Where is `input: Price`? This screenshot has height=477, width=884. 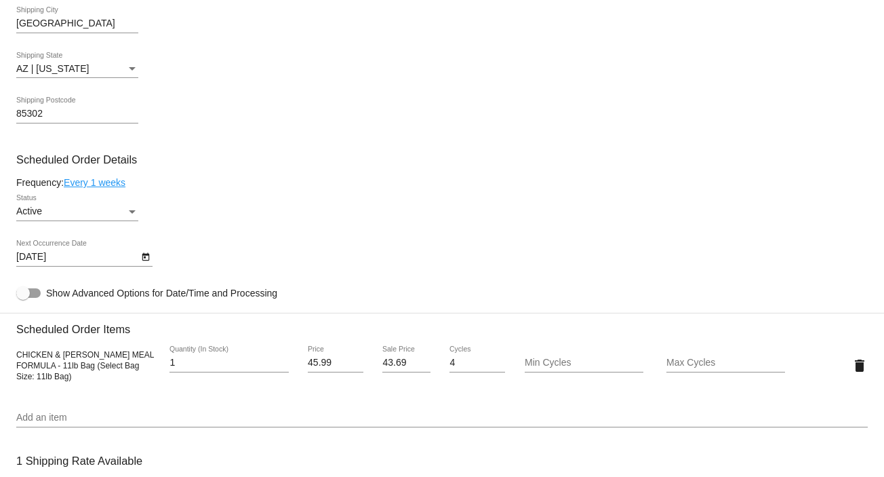 input: Price is located at coordinates (336, 363).